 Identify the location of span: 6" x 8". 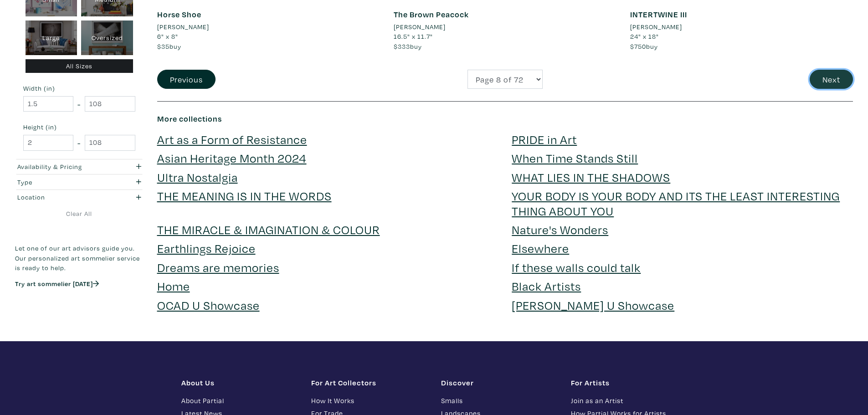
(168, 36).